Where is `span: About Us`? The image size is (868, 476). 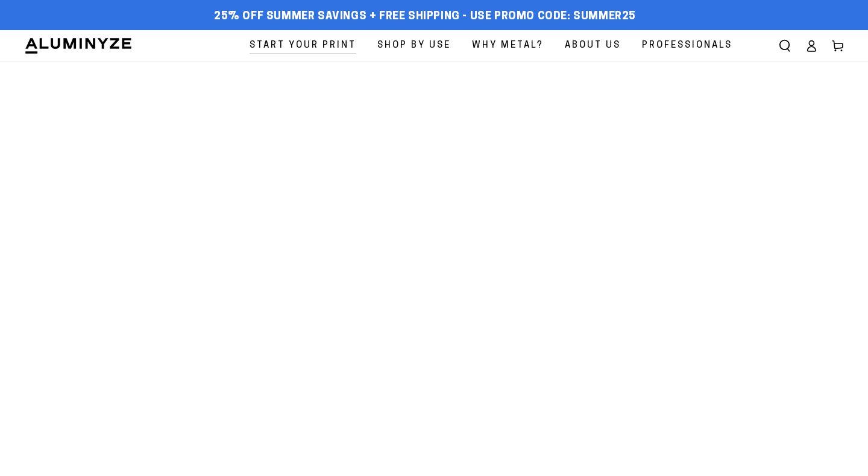 span: About Us is located at coordinates (593, 45).